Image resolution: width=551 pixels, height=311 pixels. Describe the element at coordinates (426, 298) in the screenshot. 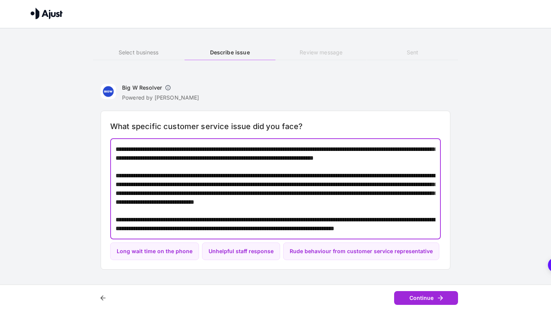

I see `button: Continue` at that location.